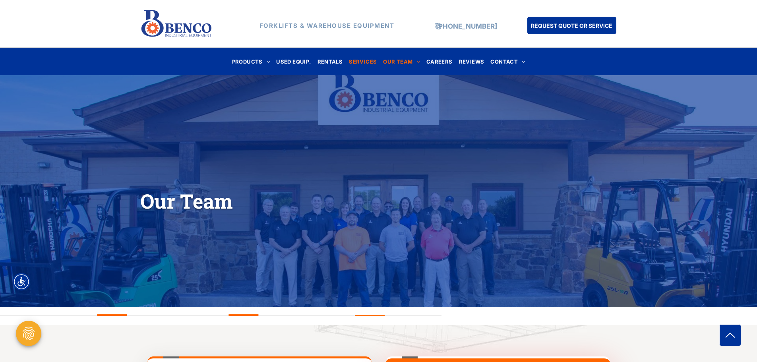  Describe the element at coordinates (327, 25) in the screenshot. I see `strong: FORKLIFTS & WAREHOUSE EQUIPMENT` at that location.